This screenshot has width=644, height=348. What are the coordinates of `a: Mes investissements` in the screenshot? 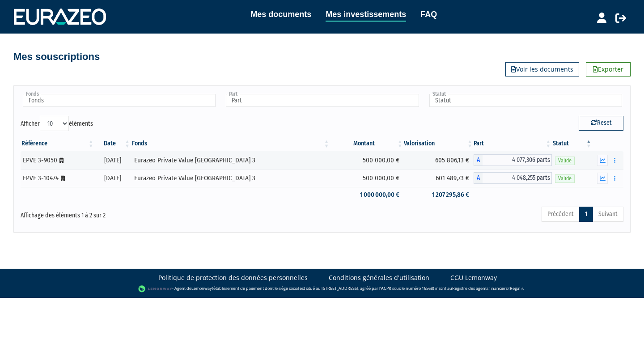 It's located at (366, 14).